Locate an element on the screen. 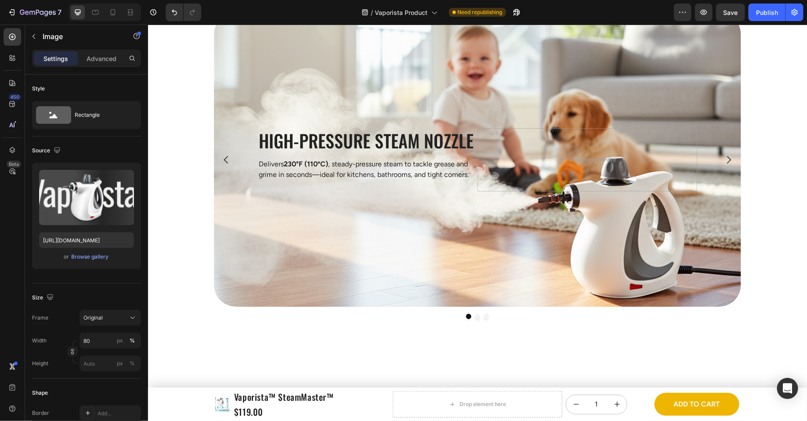  label: Height is located at coordinates (40, 364).